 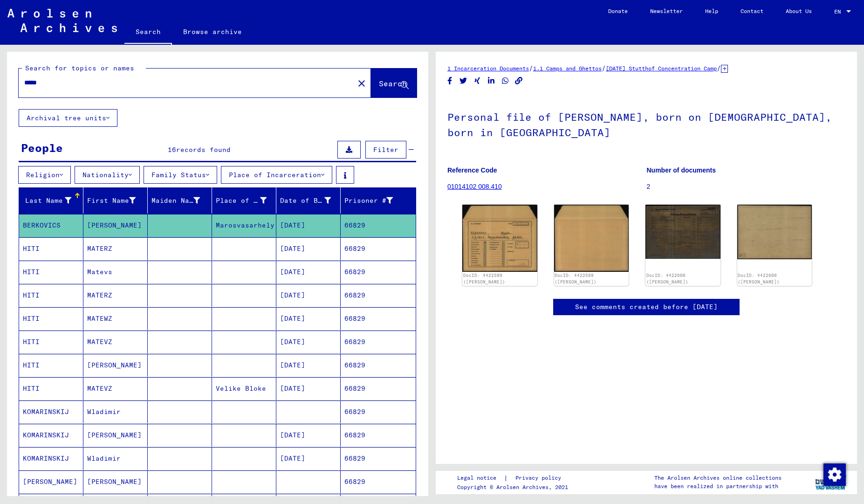 I want to click on mat-cell: BERKOVICS, so click(x=51, y=225).